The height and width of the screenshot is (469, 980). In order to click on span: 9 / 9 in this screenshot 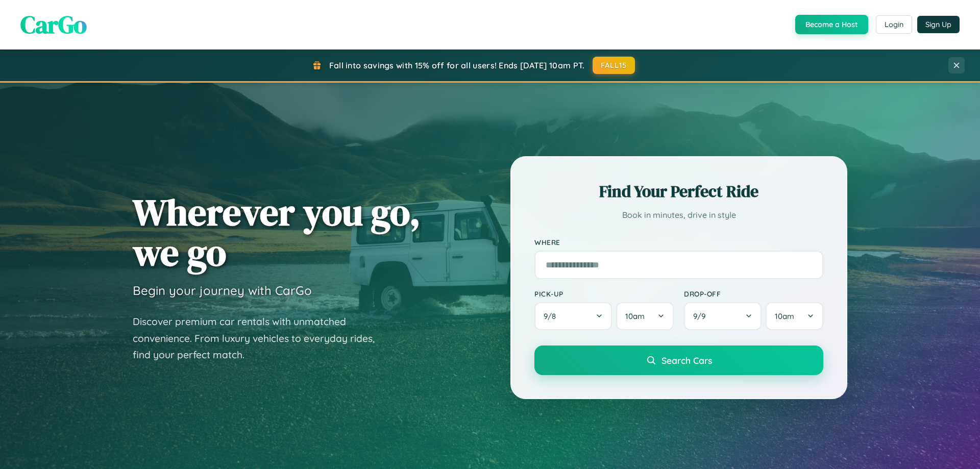, I will do `click(702, 316)`.